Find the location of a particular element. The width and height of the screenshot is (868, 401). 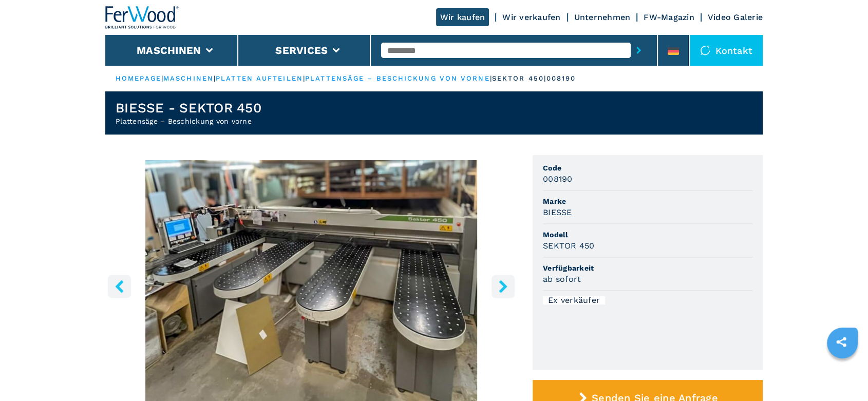

a: Wir kaufen is located at coordinates (463, 17).